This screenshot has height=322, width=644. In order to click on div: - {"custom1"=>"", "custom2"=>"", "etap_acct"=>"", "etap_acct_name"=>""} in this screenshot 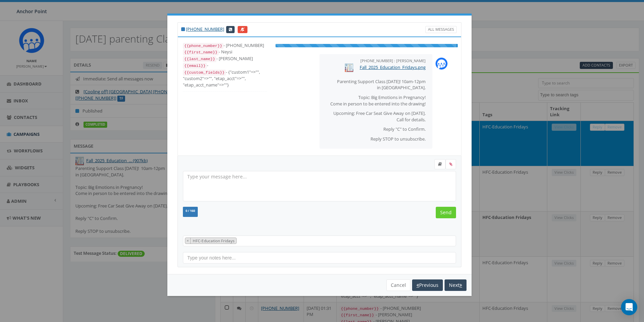, I will do `click(225, 79)`.